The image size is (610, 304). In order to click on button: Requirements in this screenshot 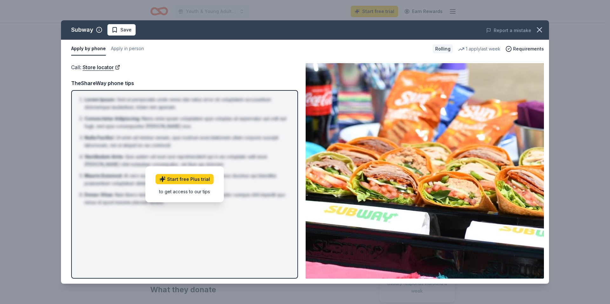, I will do `click(524, 49)`.